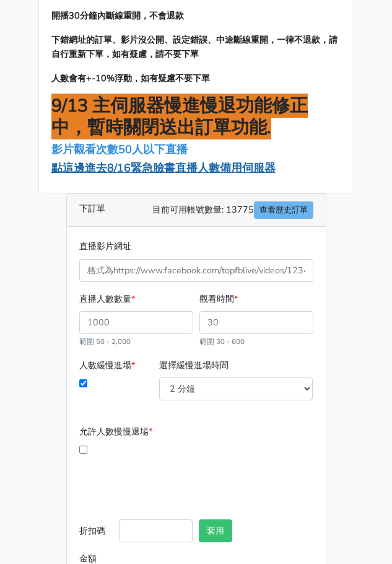 Image resolution: width=392 pixels, height=564 pixels. What do you see at coordinates (216, 530) in the screenshot?
I see `button: 套用` at bounding box center [216, 530].